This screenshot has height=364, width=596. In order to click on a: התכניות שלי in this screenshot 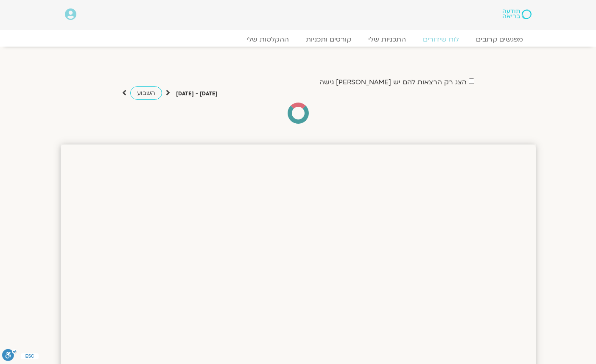, I will do `click(387, 39)`.